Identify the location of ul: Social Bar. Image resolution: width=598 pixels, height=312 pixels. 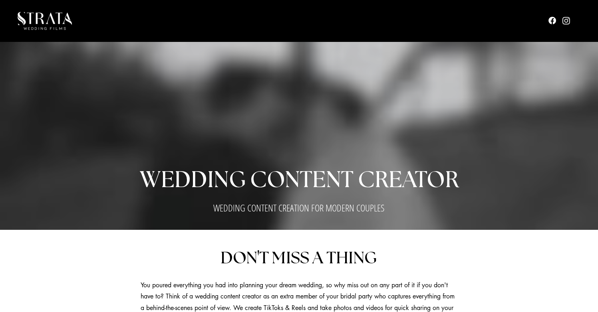
(559, 20).